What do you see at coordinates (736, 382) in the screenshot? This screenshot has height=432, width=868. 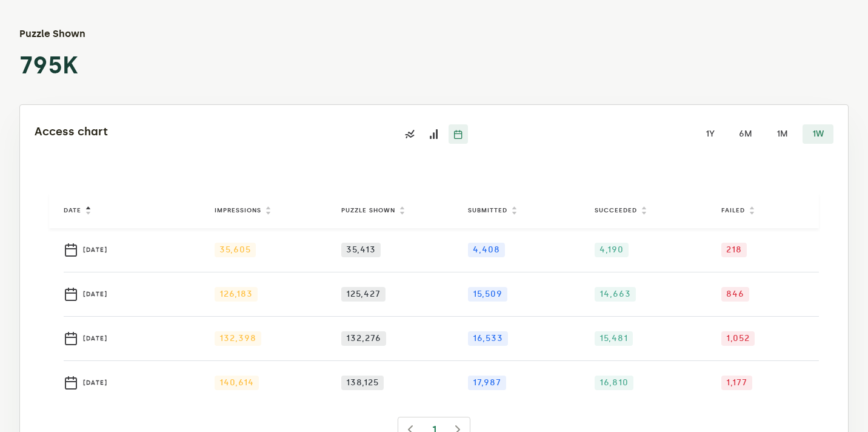 I see `span: 1,177` at bounding box center [736, 382].